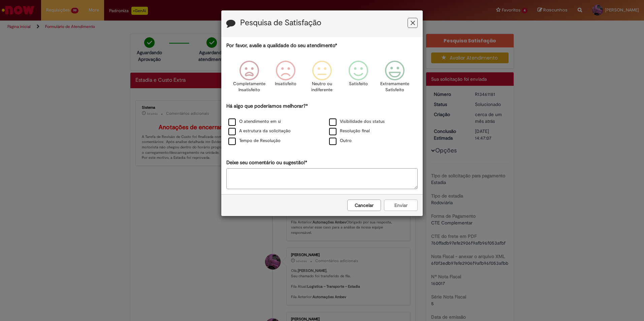 This screenshot has height=321, width=644. I want to click on div: Há algo que poderíamos melhorar?*, so click(322, 124).